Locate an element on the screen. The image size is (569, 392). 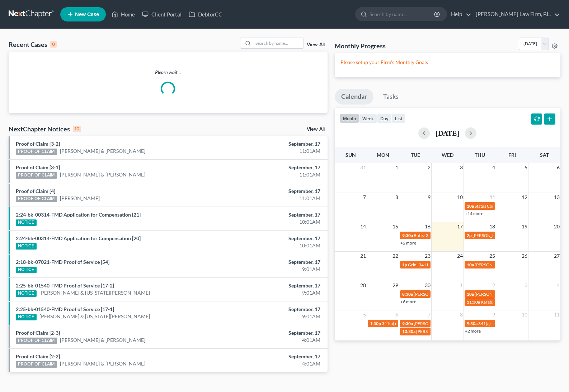
span: 10a is located at coordinates (470, 265).